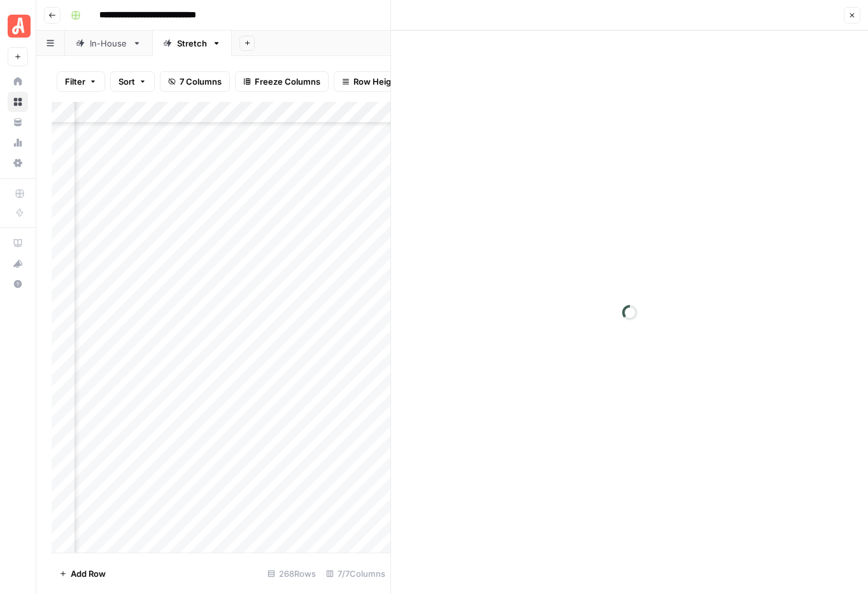 The height and width of the screenshot is (594, 868). Describe the element at coordinates (81, 82) in the screenshot. I see `button: Filter` at that location.